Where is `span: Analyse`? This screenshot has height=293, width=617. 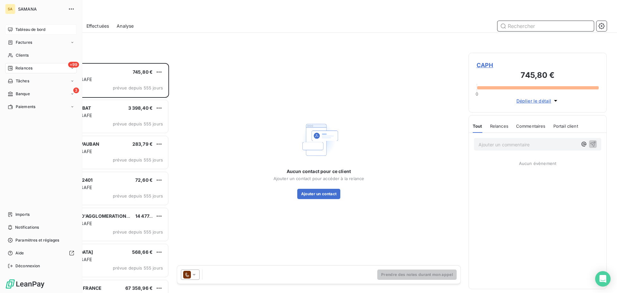
span: Analyse is located at coordinates (125, 26).